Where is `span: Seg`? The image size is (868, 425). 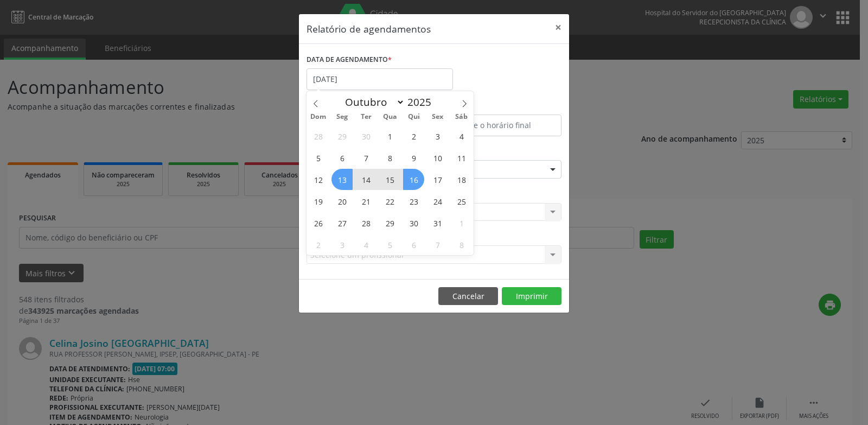 span: Seg is located at coordinates (342, 117).